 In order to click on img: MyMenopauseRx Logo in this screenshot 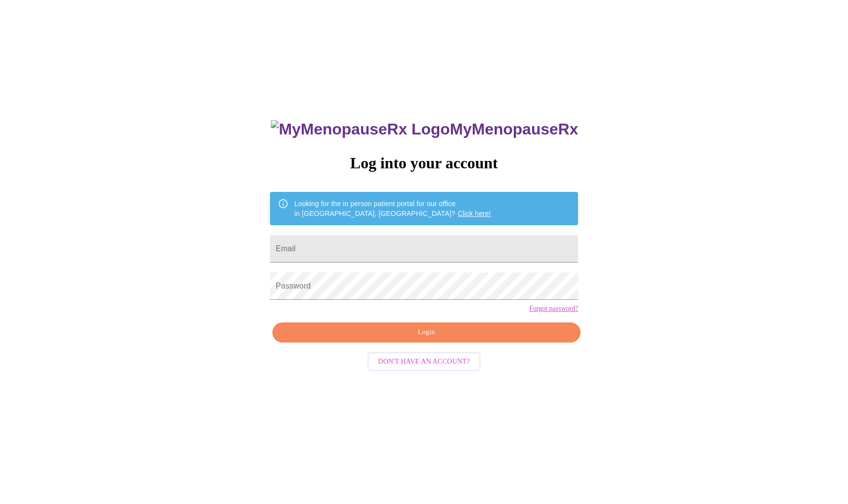, I will do `click(360, 129)`.